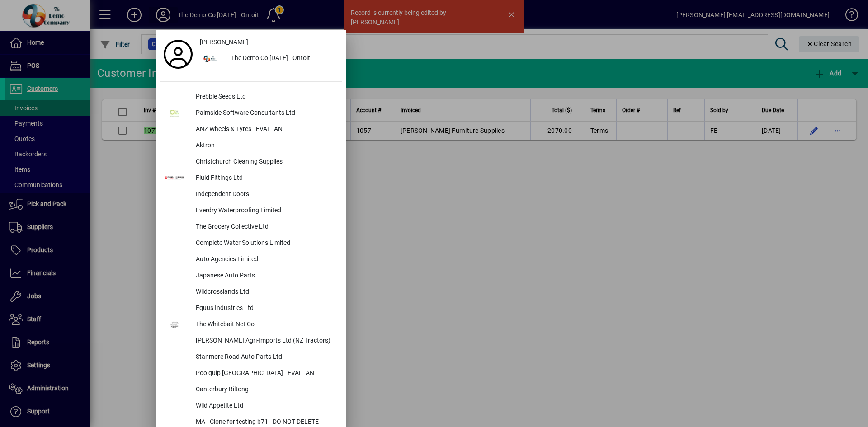  What do you see at coordinates (265, 357) in the screenshot?
I see `div: Stanmore Road Auto Parts Ltd` at bounding box center [265, 357].